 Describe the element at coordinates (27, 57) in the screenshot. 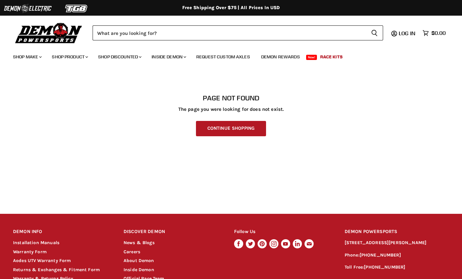

I see `a: Shop Make` at that location.